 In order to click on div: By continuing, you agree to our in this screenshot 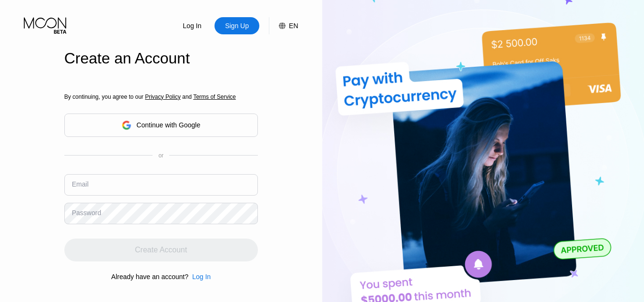, I will do `click(161, 97)`.